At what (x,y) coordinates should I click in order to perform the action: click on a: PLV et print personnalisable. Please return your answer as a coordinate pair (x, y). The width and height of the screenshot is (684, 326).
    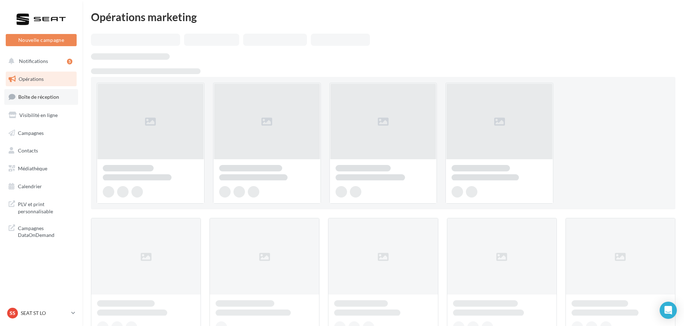
    Looking at the image, I should click on (41, 207).